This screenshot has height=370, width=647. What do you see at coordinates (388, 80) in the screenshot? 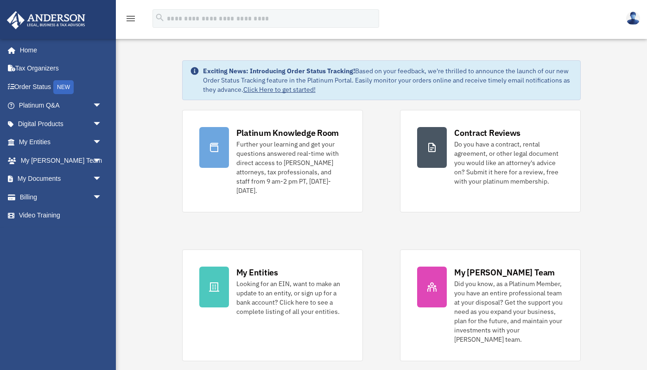
I see `div: Based on your feedback, we're thrilled to announce the launch of our new Order Status Tracking fe...` at bounding box center [388, 80].